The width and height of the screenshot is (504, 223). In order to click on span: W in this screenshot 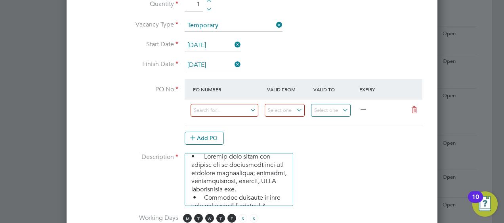, I will do `click(209, 219)`.